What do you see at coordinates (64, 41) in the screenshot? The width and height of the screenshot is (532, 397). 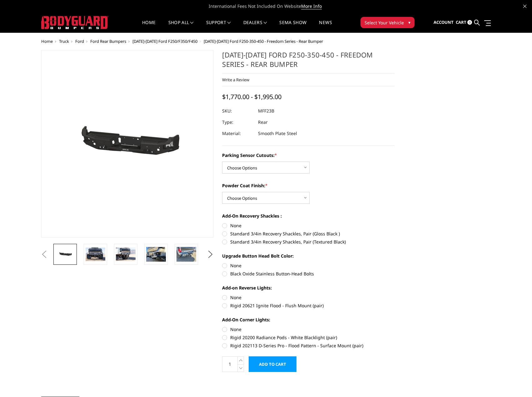 I see `span: Truck` at bounding box center [64, 41].